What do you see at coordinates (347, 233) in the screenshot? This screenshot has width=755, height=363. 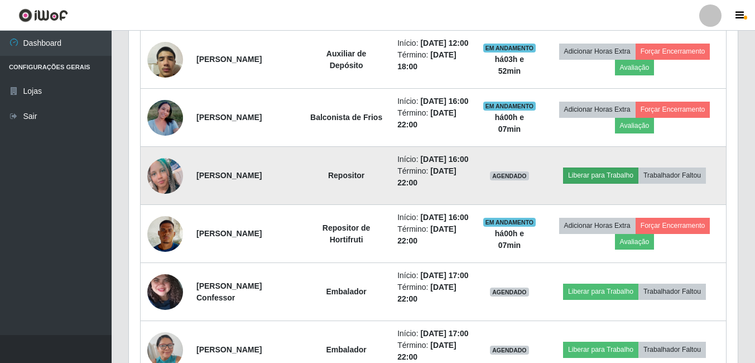 I see `strong: Repositor de Hortifruti` at bounding box center [347, 233].